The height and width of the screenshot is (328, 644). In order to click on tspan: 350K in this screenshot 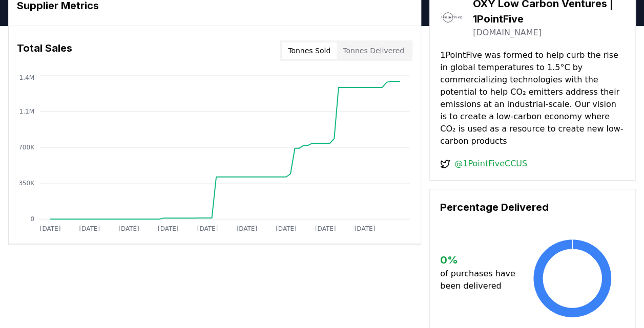, I will do `click(26, 183)`.